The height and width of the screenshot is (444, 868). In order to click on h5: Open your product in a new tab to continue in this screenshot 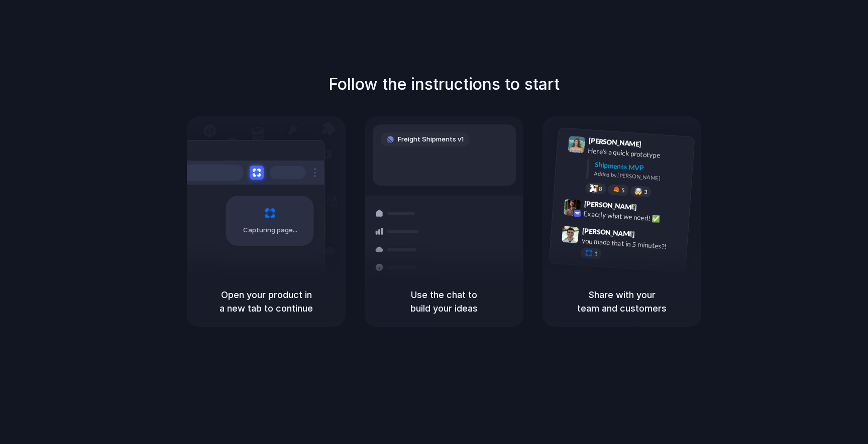, I will do `click(266, 301)`.